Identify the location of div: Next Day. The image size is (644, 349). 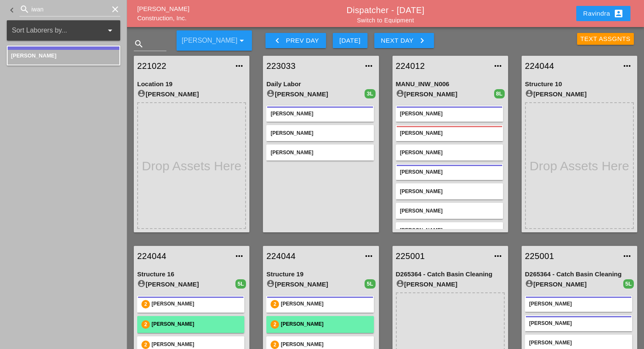
(404, 41).